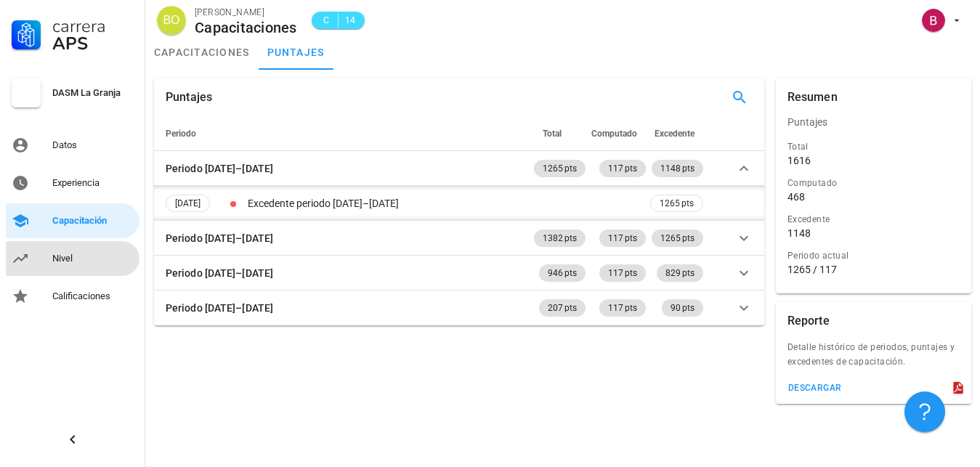  What do you see at coordinates (814, 388) in the screenshot?
I see `div: descargar` at bounding box center [814, 388].